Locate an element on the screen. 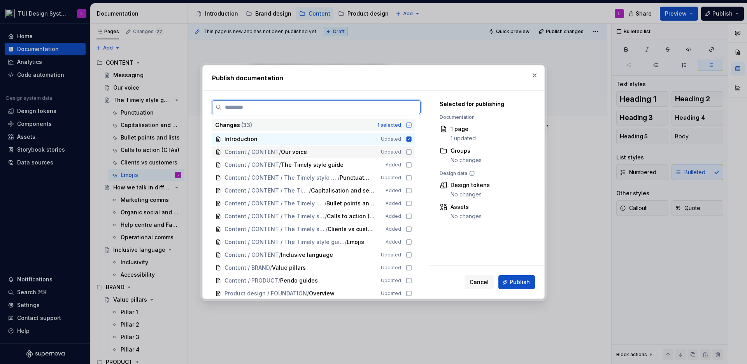 The height and width of the screenshot is (364, 747). button: Cancel is located at coordinates (479, 282).